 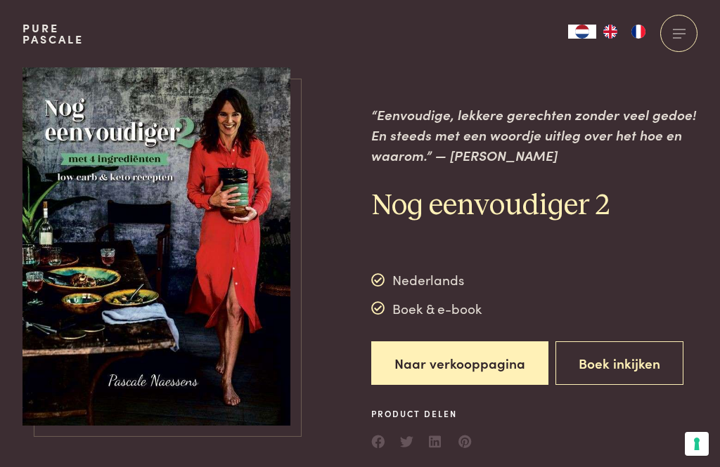 I want to click on button: Uw voorkeuren voor toestemming voor trackingtechnologieën, so click(x=696, y=444).